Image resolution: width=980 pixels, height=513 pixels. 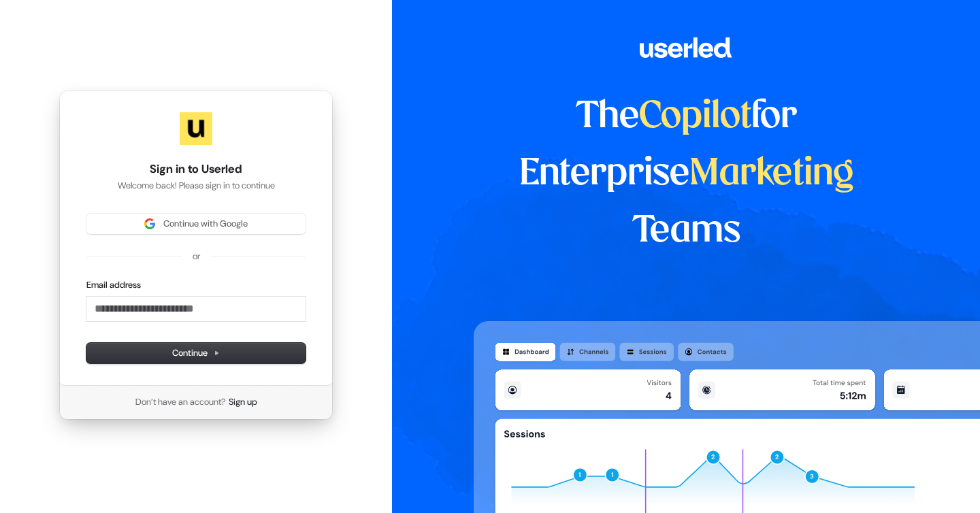 What do you see at coordinates (196, 224) in the screenshot?
I see `button: Sign in with GoogleContinue with Google` at bounding box center [196, 224].